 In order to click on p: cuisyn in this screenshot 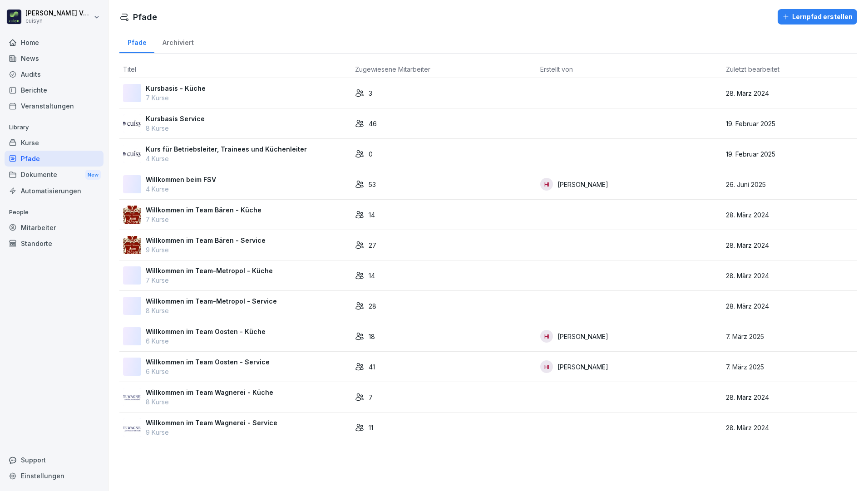, I will do `click(59, 21)`.